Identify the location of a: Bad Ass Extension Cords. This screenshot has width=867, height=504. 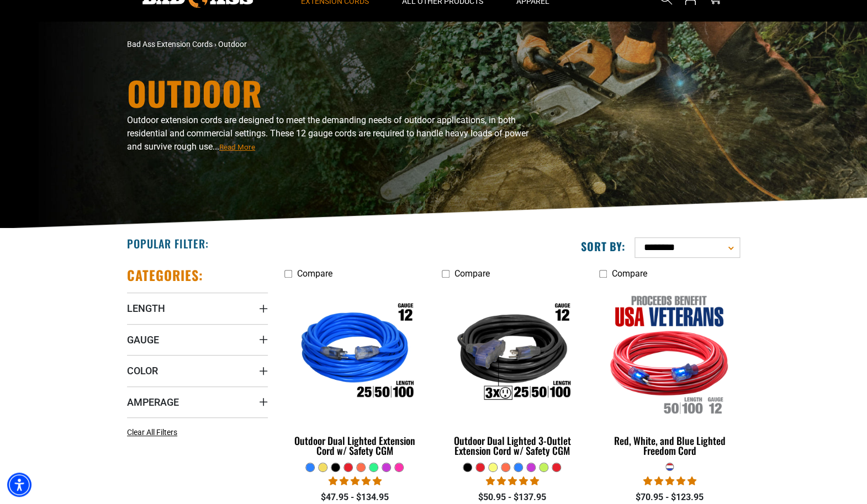
(170, 44).